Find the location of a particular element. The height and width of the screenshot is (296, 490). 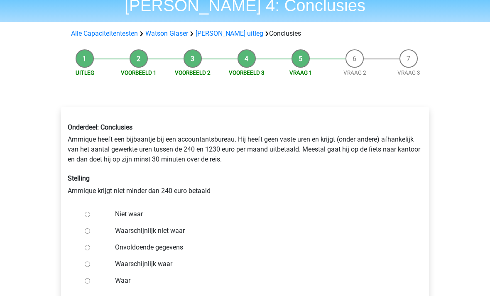

a: Vraag 1 is located at coordinates (301, 73).